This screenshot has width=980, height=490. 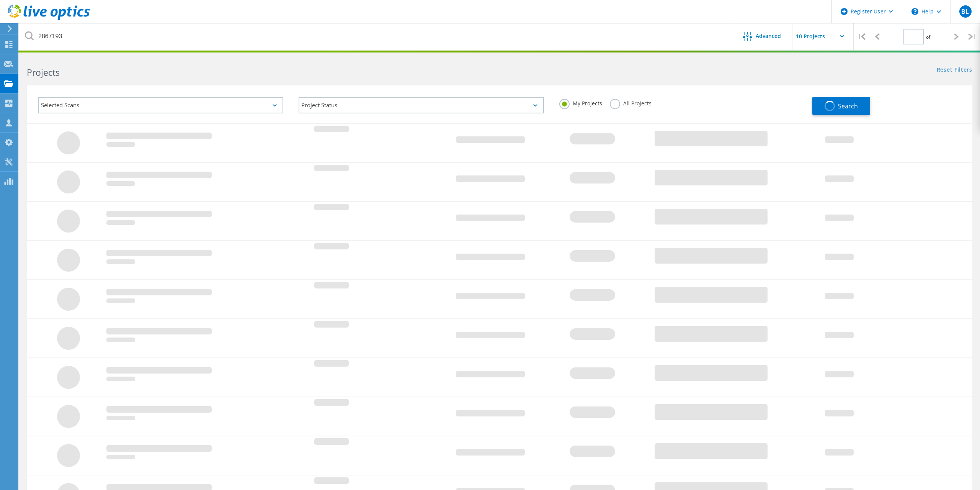 I want to click on b: Projects, so click(x=43, y=72).